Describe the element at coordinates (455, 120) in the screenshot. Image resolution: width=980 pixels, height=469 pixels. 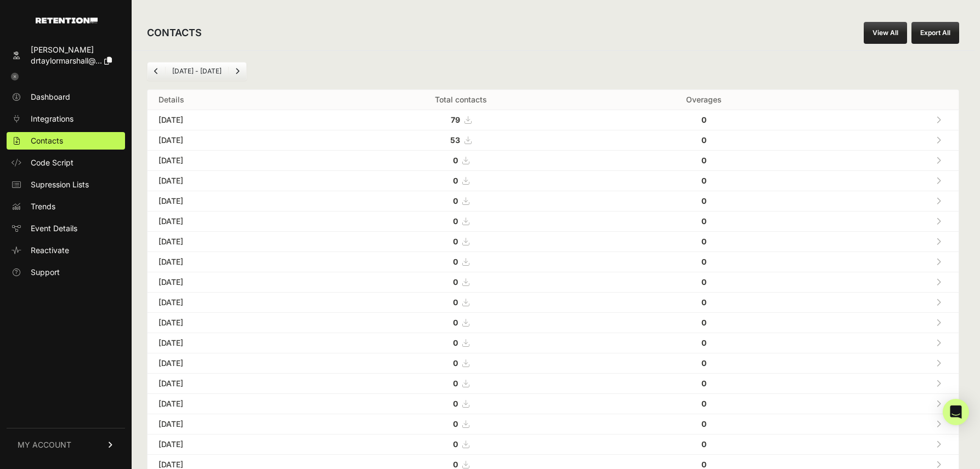
I see `strong: 79` at that location.